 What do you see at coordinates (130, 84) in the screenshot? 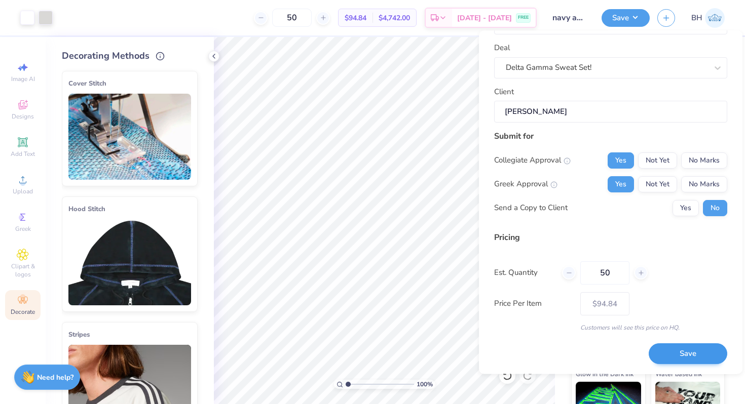
I see `div: Cover Stitch` at bounding box center [130, 84].